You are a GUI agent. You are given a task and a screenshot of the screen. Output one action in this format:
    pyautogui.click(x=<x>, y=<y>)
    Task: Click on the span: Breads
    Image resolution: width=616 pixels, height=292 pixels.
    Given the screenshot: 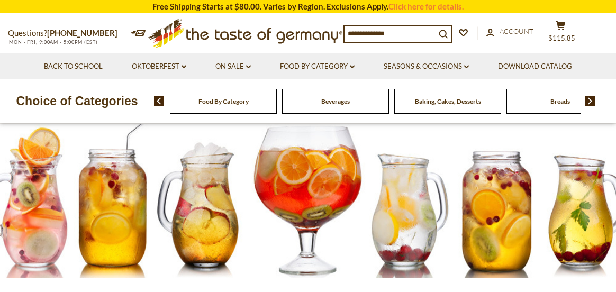 What is the action you would take?
    pyautogui.click(x=560, y=101)
    